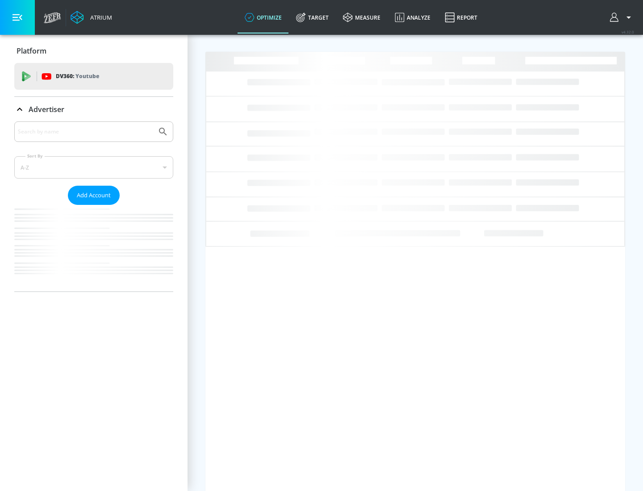 The width and height of the screenshot is (643, 491). I want to click on p: Advertiser, so click(46, 109).